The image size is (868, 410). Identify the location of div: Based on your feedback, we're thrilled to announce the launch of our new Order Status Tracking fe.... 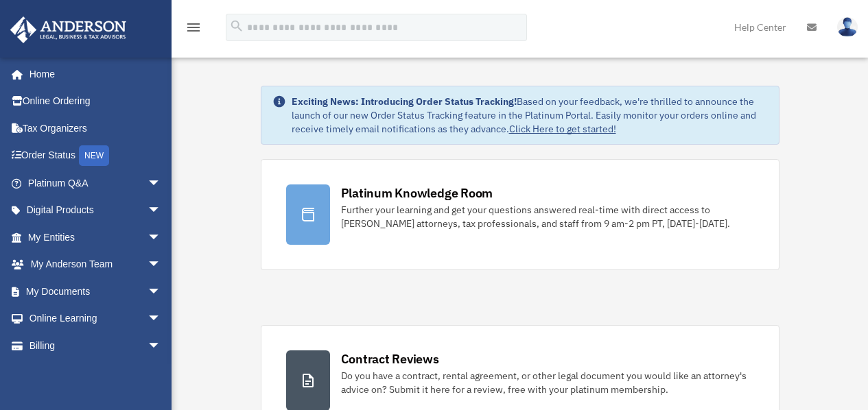
(530, 116).